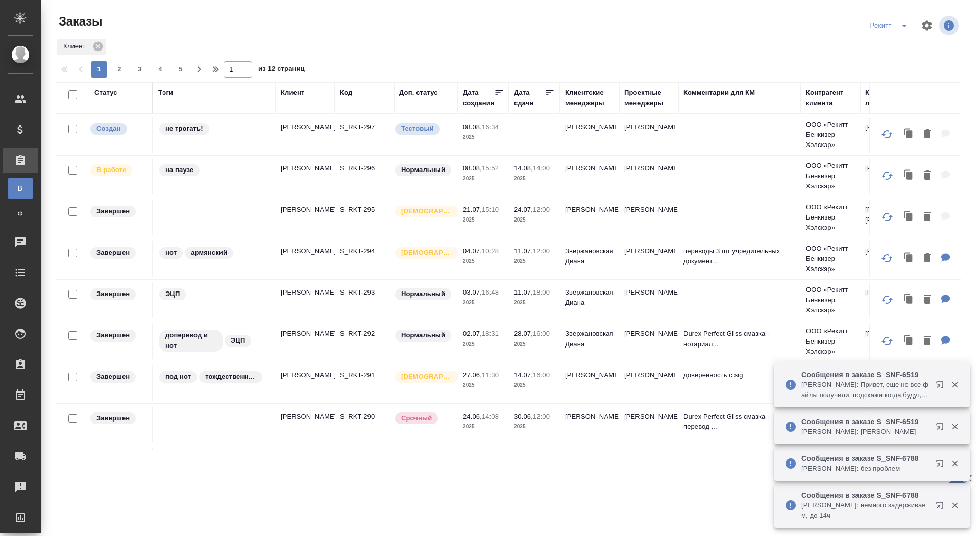  What do you see at coordinates (946, 259) in the screenshot?
I see `button: Для КМ: переводы 3 шт учредительных документов с русского на армянский язык и затем нотариально з...` at bounding box center [946, 259].